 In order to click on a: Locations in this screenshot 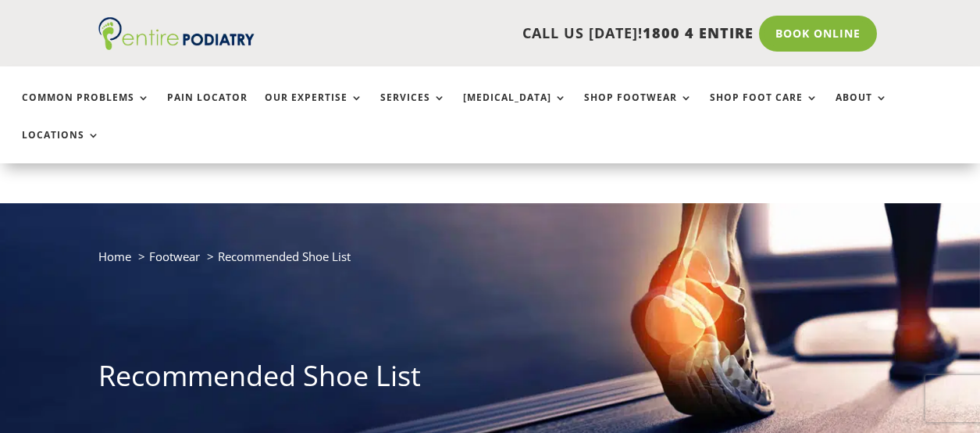, I will do `click(61, 146)`.